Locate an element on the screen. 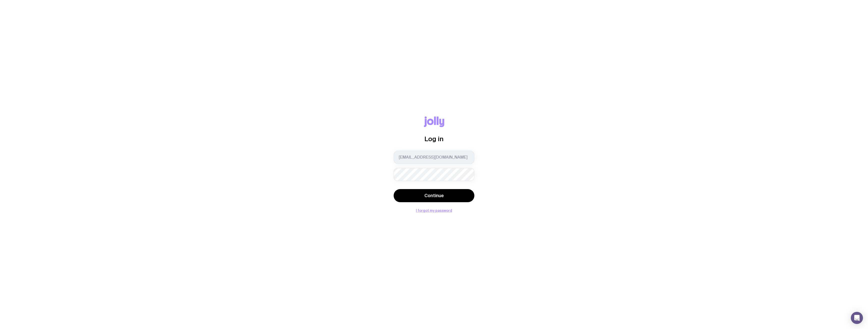 This screenshot has height=329, width=868. input: you@email.com is located at coordinates (434, 157).